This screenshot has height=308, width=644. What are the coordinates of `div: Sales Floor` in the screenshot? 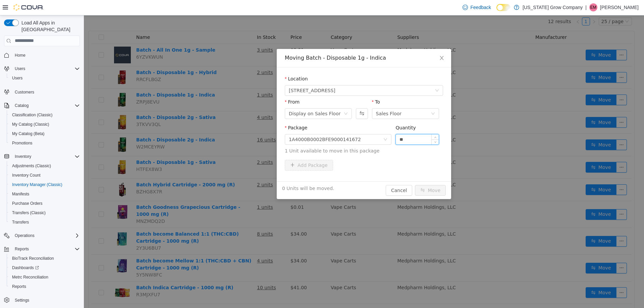 It's located at (305, 98).